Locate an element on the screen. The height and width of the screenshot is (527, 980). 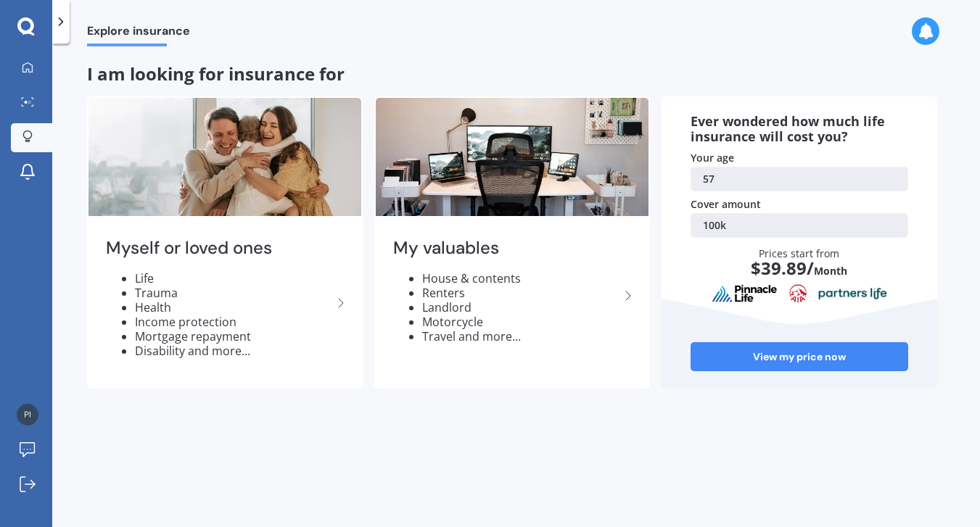
span: Explore insurance is located at coordinates (138, 33).